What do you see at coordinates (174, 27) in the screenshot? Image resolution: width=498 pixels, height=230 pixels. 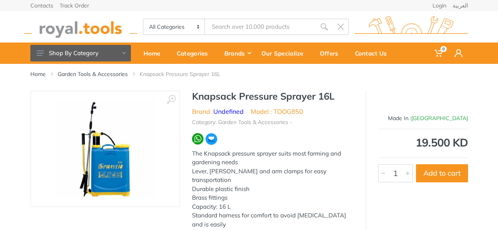 I see `select: Category` at bounding box center [174, 27].